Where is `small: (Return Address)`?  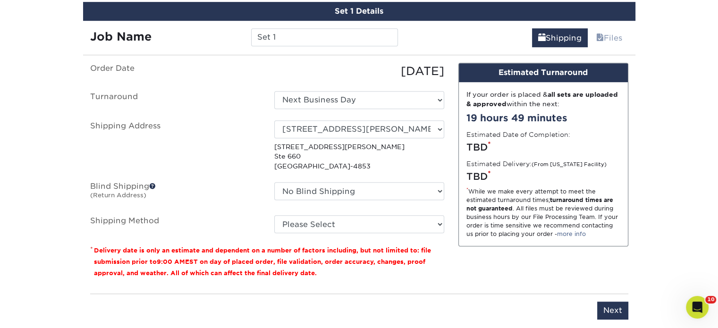 small: (Return Address) is located at coordinates (118, 195).